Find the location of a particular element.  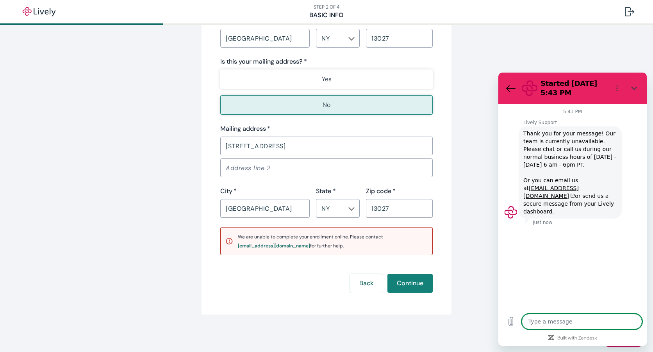

input: Address line 1 is located at coordinates (326, 146).